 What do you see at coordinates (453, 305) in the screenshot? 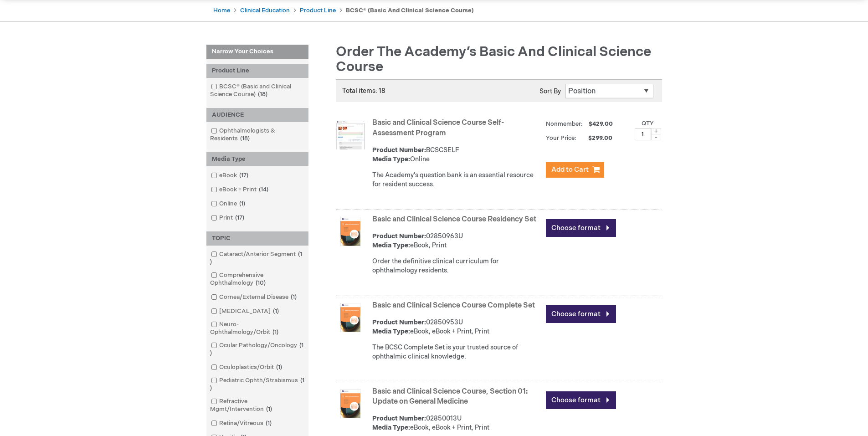
I see `a: Basic and Clinical Science Course Complete Set` at bounding box center [453, 305].